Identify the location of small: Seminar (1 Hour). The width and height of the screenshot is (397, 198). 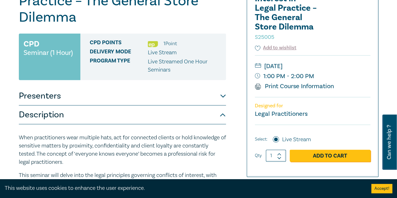
(48, 53).